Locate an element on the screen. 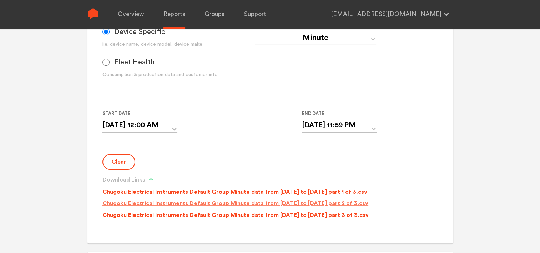 Image resolution: width=540 pixels, height=253 pixels. label: End Date is located at coordinates (336, 113).